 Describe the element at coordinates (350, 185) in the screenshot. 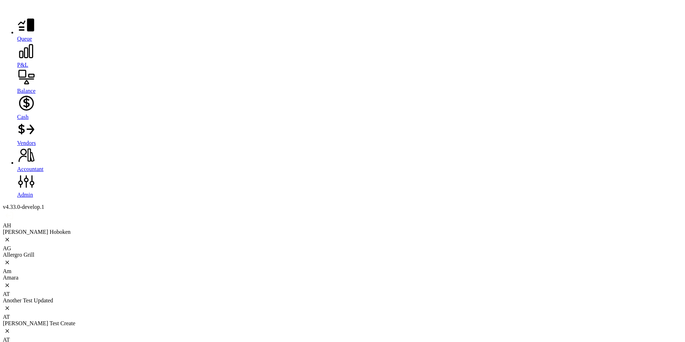

I see `a: Admin` at that location.